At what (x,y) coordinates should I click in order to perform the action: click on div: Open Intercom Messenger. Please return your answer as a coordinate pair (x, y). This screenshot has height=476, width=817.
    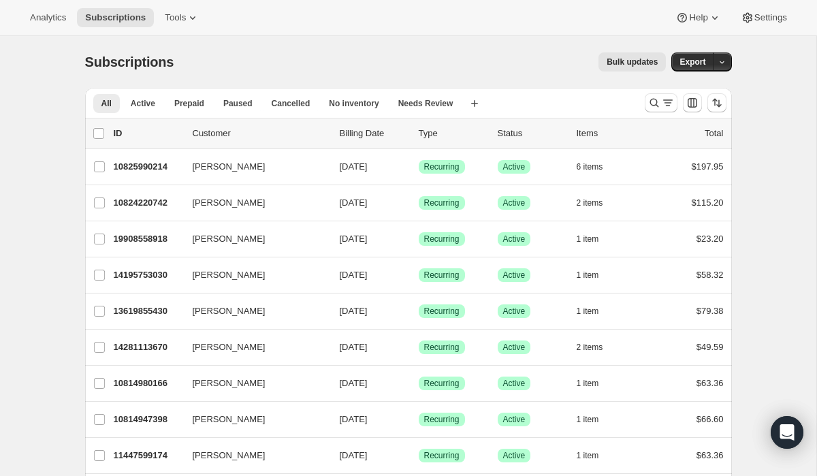
    Looking at the image, I should click on (787, 432).